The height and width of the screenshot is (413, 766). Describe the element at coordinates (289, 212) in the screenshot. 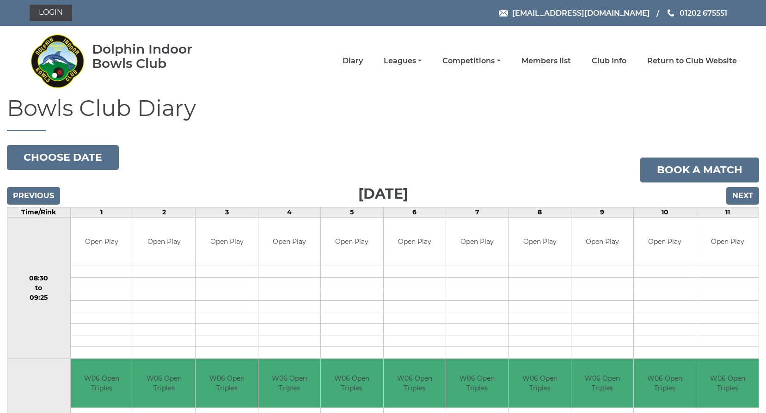

I see `td: 4` at that location.